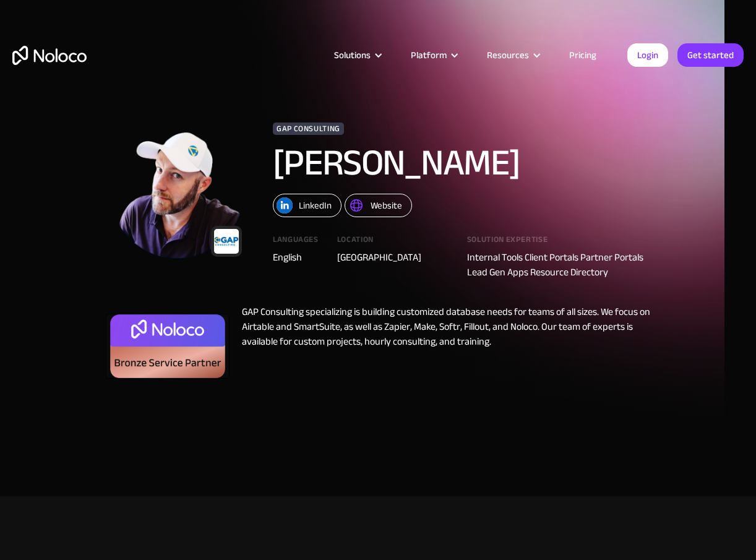 The image size is (756, 560). Describe the element at coordinates (440, 345) in the screenshot. I see `div: GAP Consulting specializing is building customized database needs for teams of all sizes. We focu...` at that location.